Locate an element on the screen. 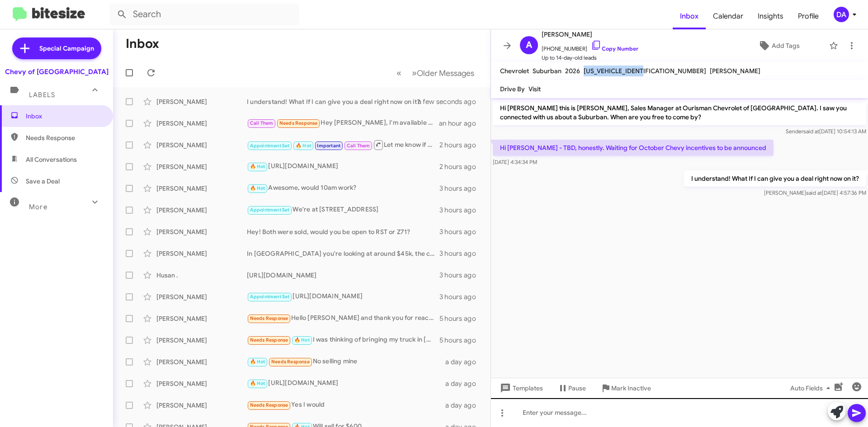  button: Add Tags is located at coordinates (778, 46).